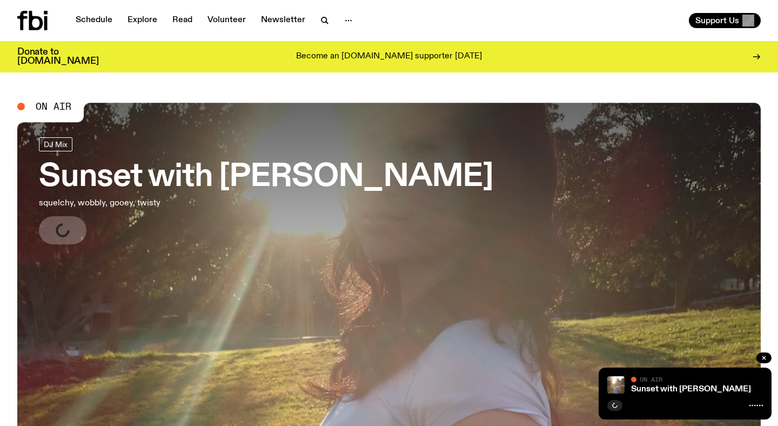 Image resolution: width=778 pixels, height=426 pixels. What do you see at coordinates (142, 21) in the screenshot?
I see `a: Explore` at bounding box center [142, 21].